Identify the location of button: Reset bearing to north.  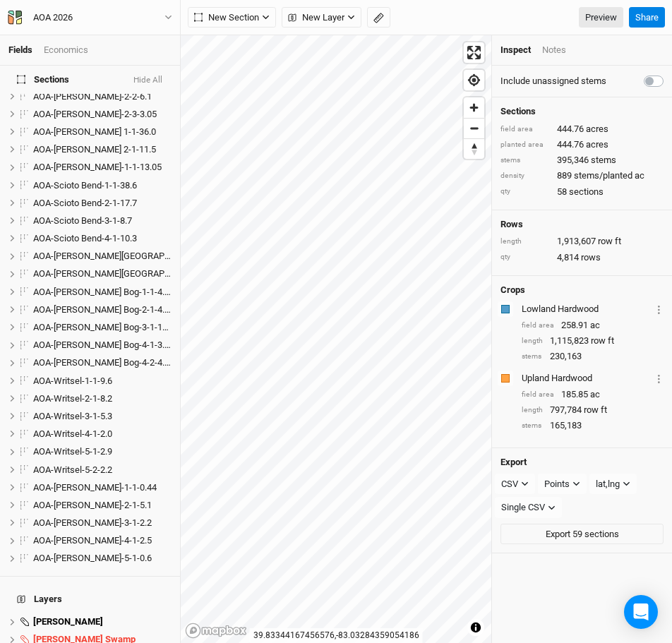
(474, 149).